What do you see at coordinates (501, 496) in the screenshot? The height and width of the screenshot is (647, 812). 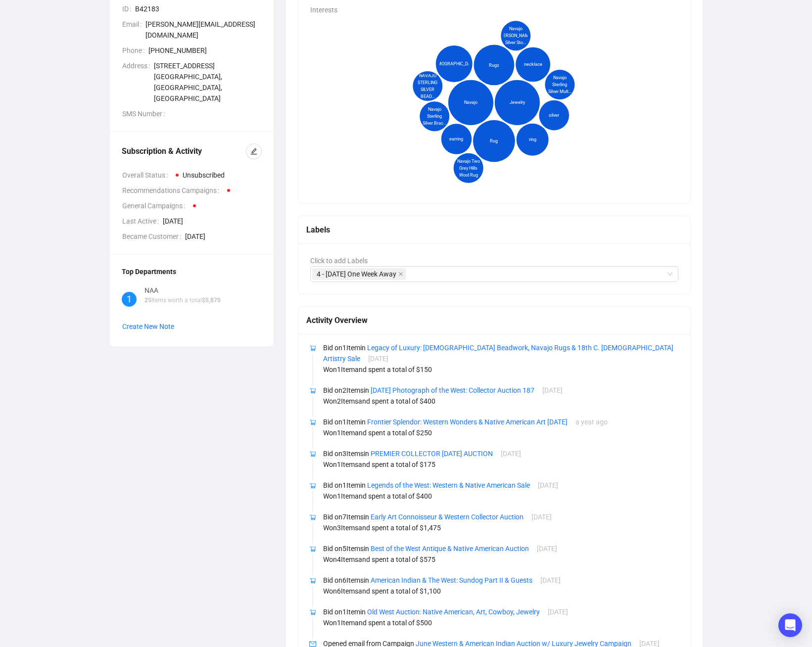 I see `p: Won 1 Item and spent a total of $ 400` at bounding box center [501, 496].